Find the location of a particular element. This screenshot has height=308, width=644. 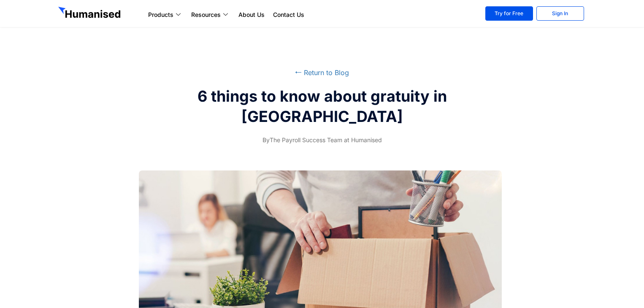

img: GetHumanised Logo is located at coordinates (91, 14).